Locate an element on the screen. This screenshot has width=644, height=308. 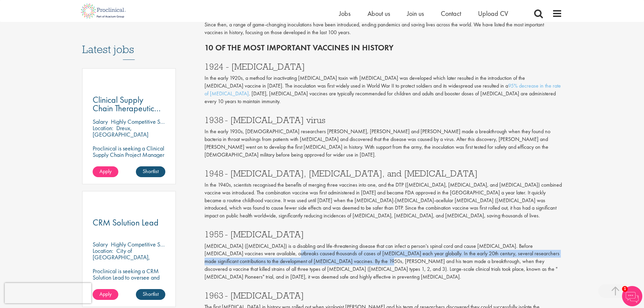
span: 1 is located at coordinates (625, 289).